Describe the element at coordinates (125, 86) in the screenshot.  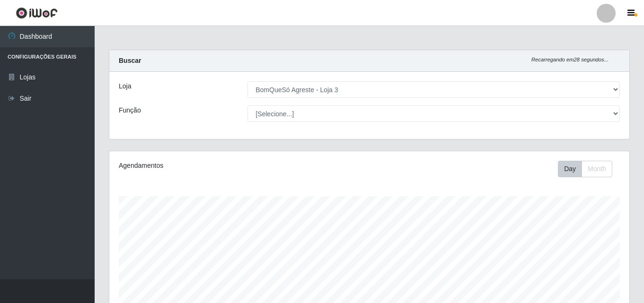
I see `label: Loja` at that location.